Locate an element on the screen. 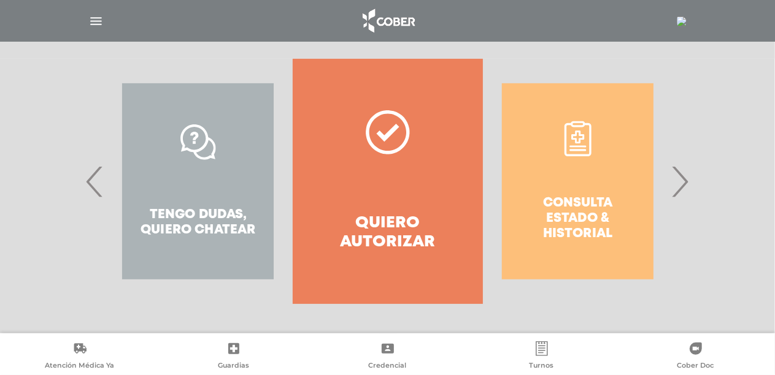  a: Guardias is located at coordinates (233, 357).